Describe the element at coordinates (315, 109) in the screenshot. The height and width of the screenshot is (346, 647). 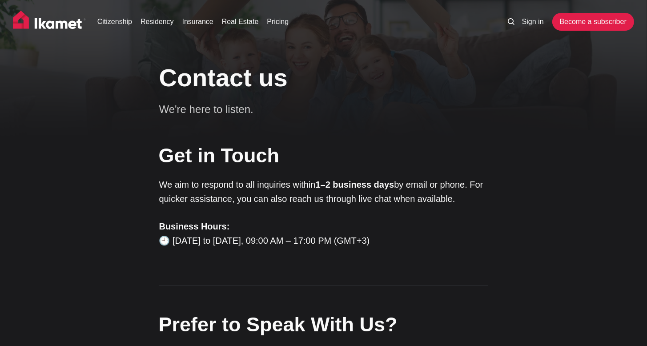
I see `p: We're here to listen.` at that location.